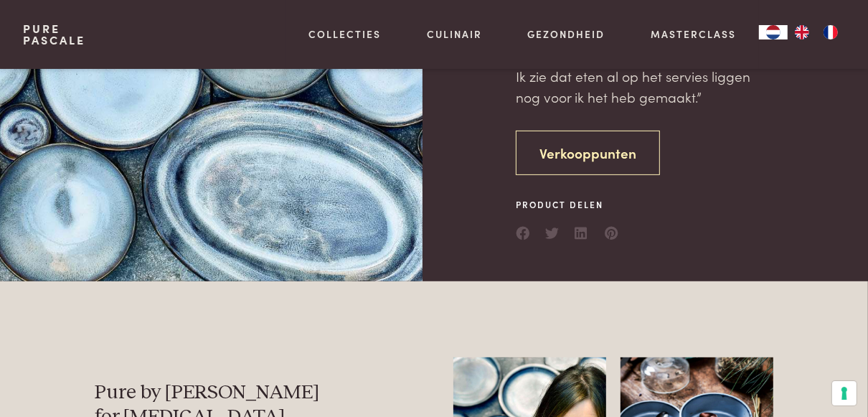 The width and height of the screenshot is (868, 417). Describe the element at coordinates (567, 204) in the screenshot. I see `span: Product delen` at that location.